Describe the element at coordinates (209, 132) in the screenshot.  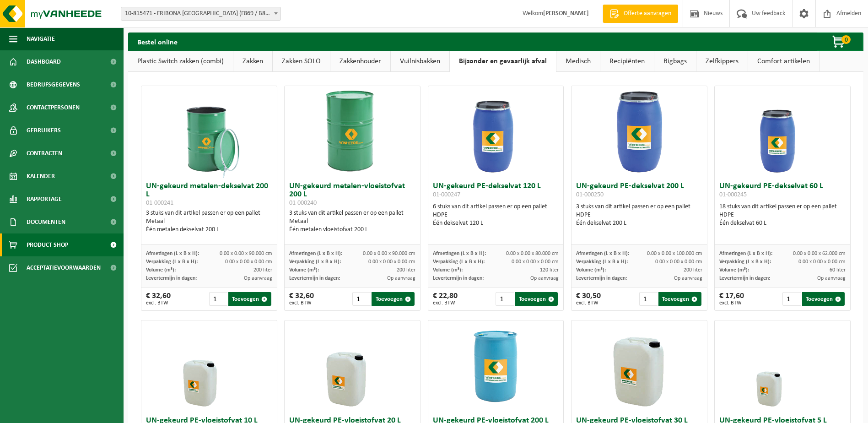
I see `img: 01-000241` at that location.